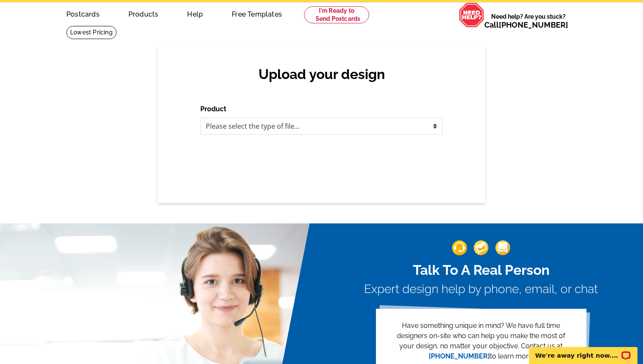 The width and height of the screenshot is (643, 364). I want to click on a: Products, so click(143, 13).